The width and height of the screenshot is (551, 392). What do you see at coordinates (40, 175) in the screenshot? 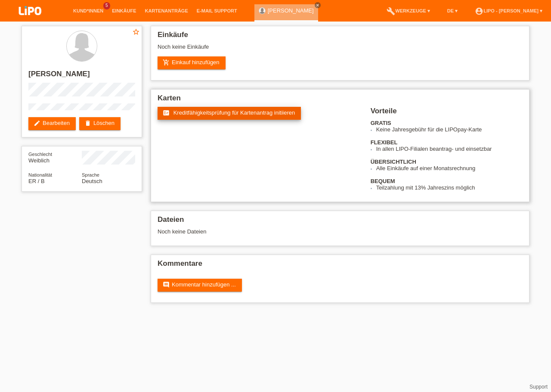
I see `span: Nationalität` at bounding box center [40, 175].